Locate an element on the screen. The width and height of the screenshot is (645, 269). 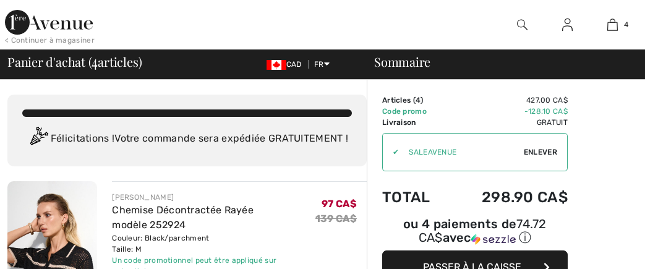
input: Code promo is located at coordinates (461, 152).